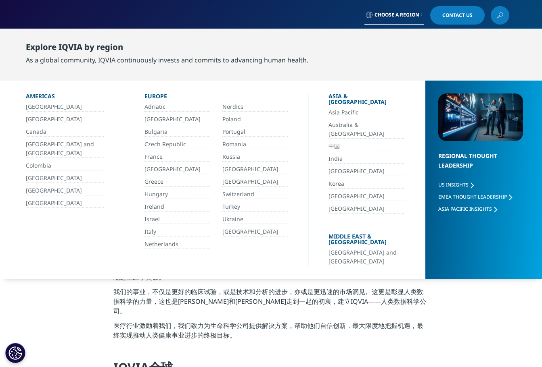 This screenshot has height=367, width=542. Describe the element at coordinates (65, 132) in the screenshot. I see `a: Canada` at that location.